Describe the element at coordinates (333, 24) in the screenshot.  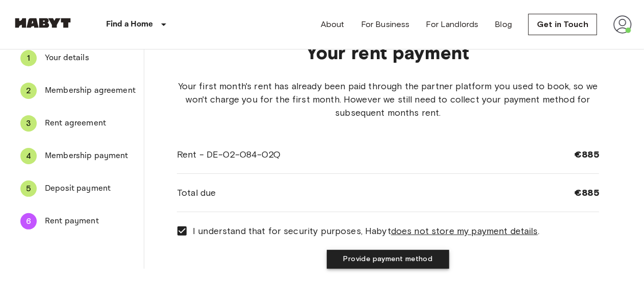
I see `a: About` at that location.